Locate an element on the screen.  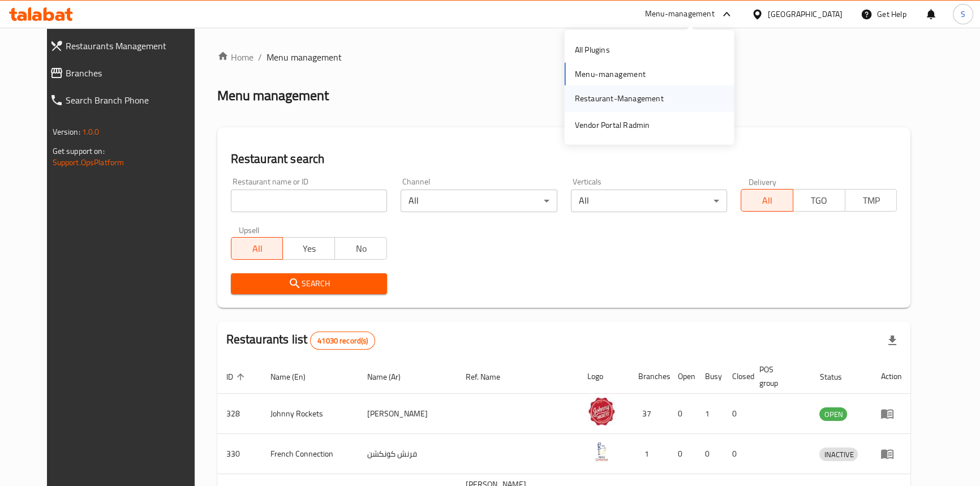
th: Closed is located at coordinates (736, 376).